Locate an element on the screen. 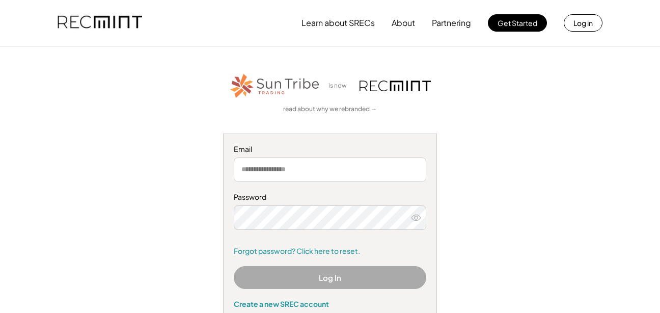 This screenshot has height=313, width=660. button: About is located at coordinates (403, 23).